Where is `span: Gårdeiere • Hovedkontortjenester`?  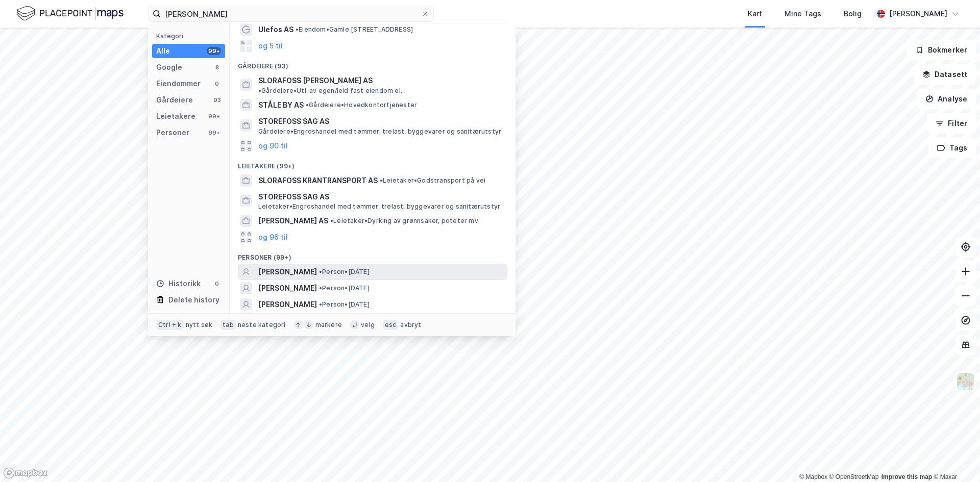 span: Gårdeiere • Hovedkontortjenester is located at coordinates (362, 105).